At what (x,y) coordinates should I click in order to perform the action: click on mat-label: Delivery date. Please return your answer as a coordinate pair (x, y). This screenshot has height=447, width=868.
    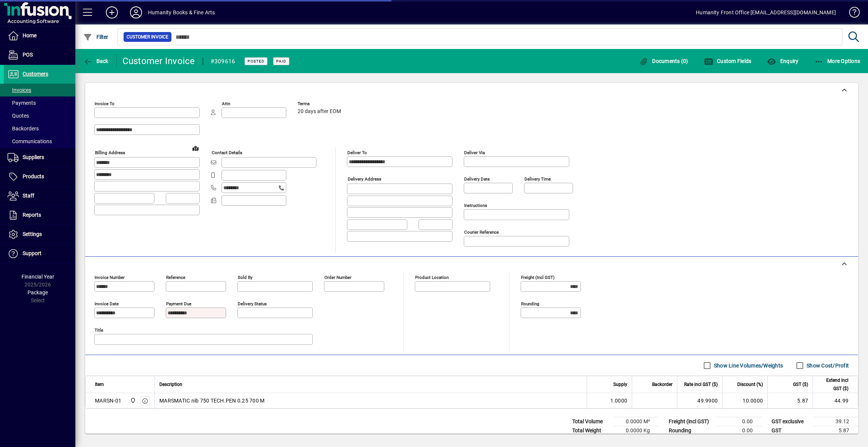
    Looking at the image, I should click on (477, 179).